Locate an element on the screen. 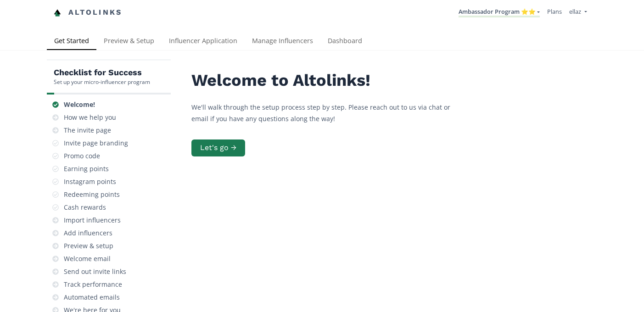  a: Plans is located at coordinates (555, 12).